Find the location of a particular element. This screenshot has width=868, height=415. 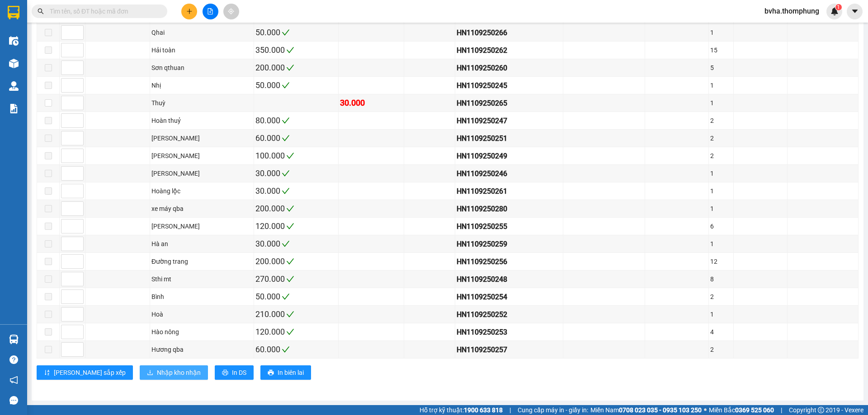

div: 210.000 is located at coordinates (296, 314).